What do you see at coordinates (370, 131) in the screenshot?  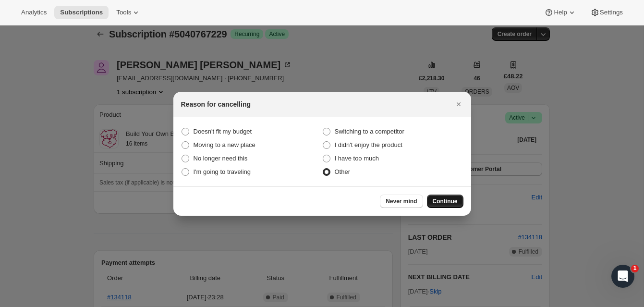 I see `span: Switching to a competitor` at bounding box center [370, 131].